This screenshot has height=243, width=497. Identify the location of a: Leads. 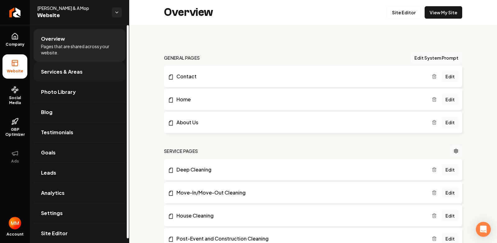
(80, 173).